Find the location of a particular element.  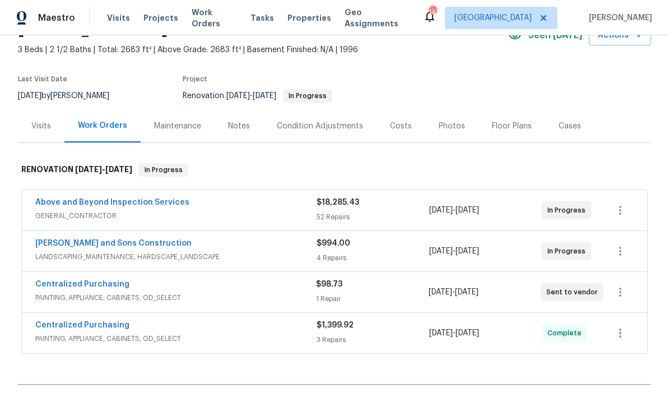

span: Maestro is located at coordinates (57, 18).